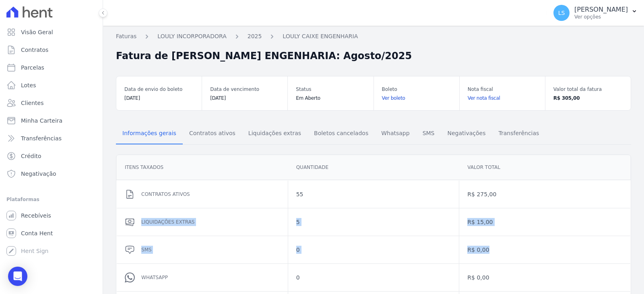  Describe the element at coordinates (35, 50) in the screenshot. I see `span: Contratos` at that location.